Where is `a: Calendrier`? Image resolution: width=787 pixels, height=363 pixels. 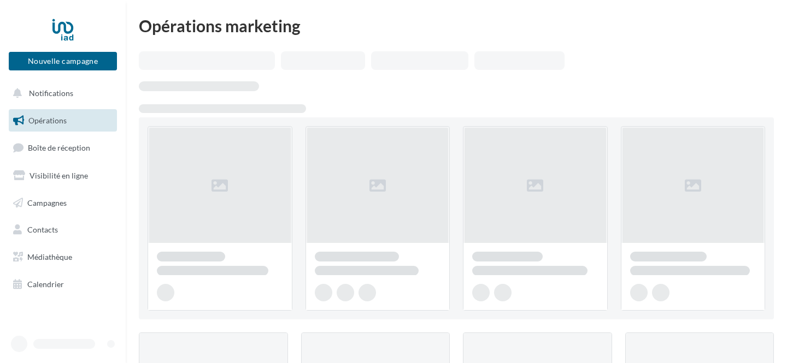 a: Calendrier is located at coordinates (63, 285).